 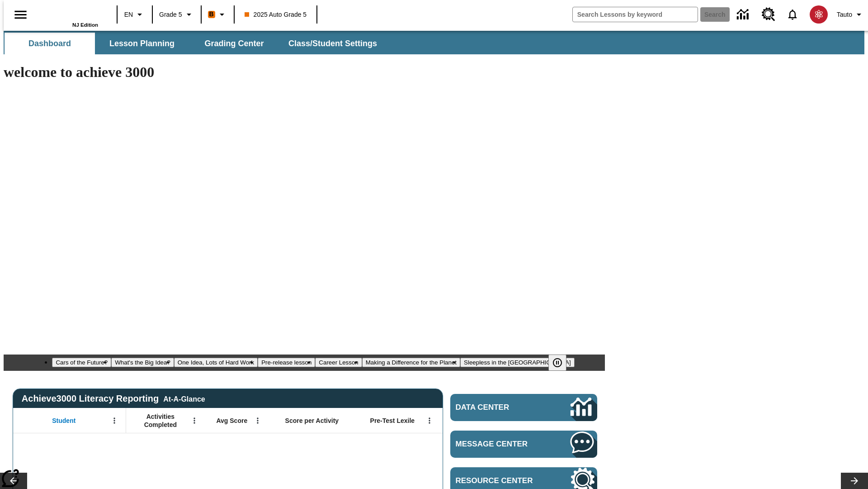 I want to click on span: Pre-Test Lexile, so click(x=392, y=420).